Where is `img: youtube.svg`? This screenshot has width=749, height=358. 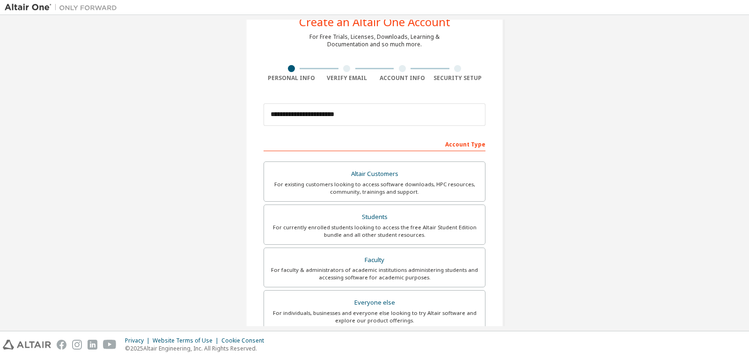
img: youtube.svg is located at coordinates (110, 345).